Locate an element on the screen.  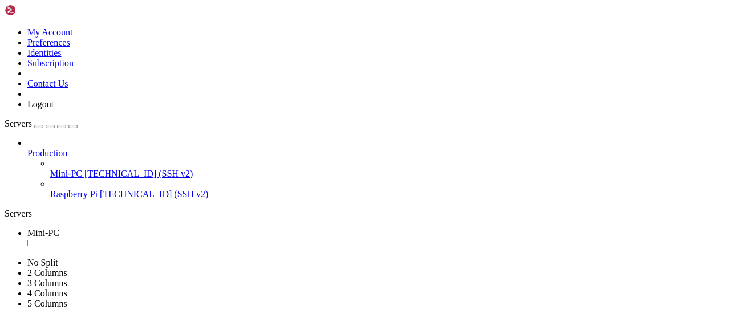
a: 2 Columns is located at coordinates (47, 272).